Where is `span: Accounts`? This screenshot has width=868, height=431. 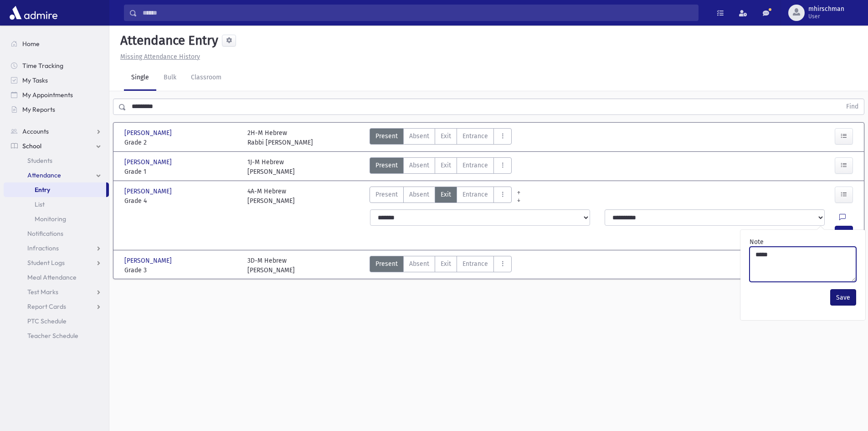
span: Accounts is located at coordinates (36, 131).